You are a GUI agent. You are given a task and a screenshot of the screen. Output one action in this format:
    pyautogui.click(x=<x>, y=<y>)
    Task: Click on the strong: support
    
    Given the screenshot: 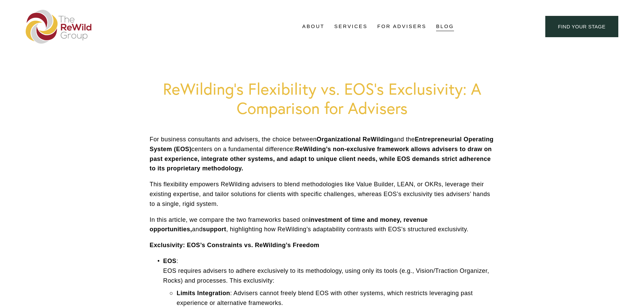 What is the action you would take?
    pyautogui.click(x=214, y=229)
    